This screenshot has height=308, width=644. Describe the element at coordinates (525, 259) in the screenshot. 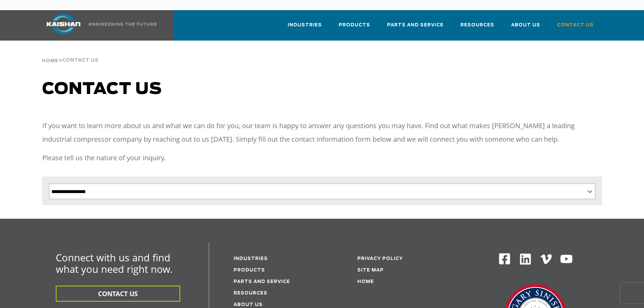

I see `img: Linkedin` at that location.